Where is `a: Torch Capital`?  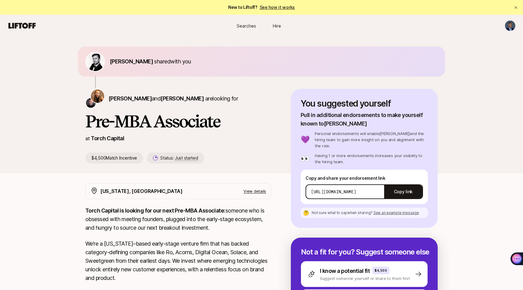
a: Torch Capital is located at coordinates (107, 138).